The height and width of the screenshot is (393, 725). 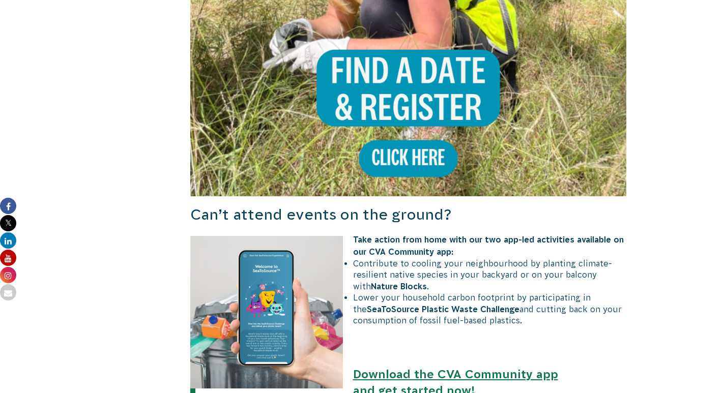 What do you see at coordinates (413, 309) in the screenshot?
I see `li: Lower your household carbon footprint by participating in the and cutting back on your consumptio...` at bounding box center [413, 309].